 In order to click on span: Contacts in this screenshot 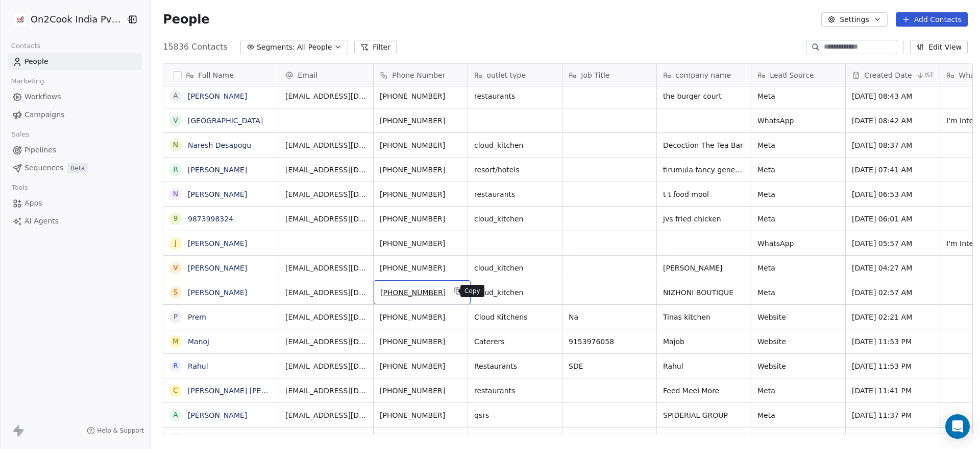, I will do `click(25, 46)`.